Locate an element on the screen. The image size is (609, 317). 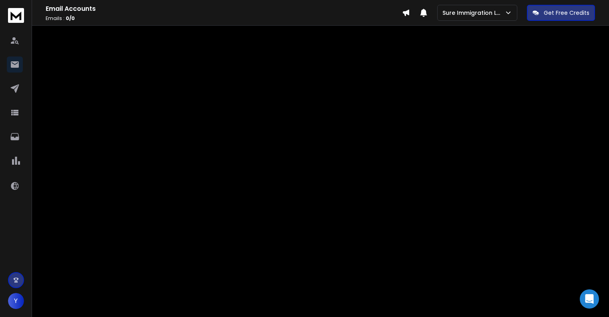
img: logo is located at coordinates (16, 15).